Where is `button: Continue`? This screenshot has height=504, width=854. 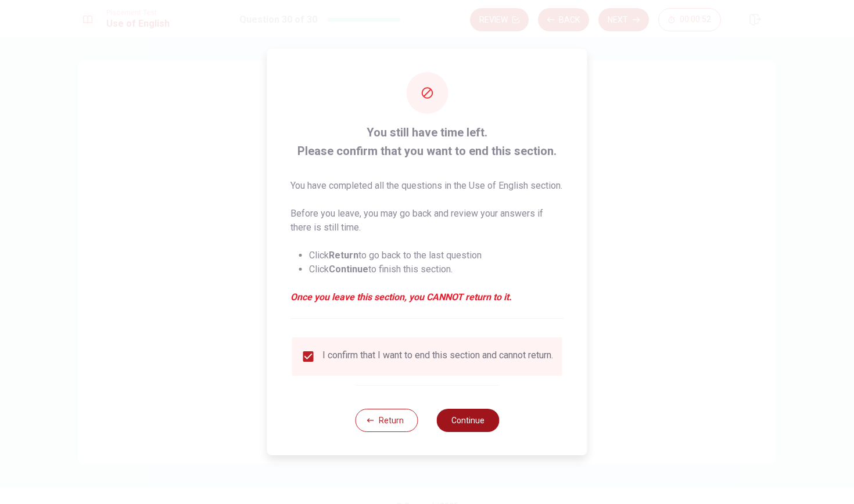 button: Continue is located at coordinates (468, 421).